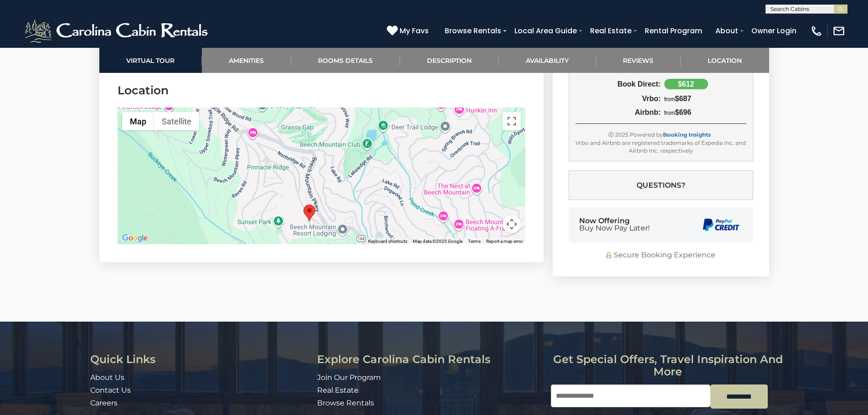  What do you see at coordinates (176, 121) in the screenshot?
I see `button: Show satellite imagery` at bounding box center [176, 121].